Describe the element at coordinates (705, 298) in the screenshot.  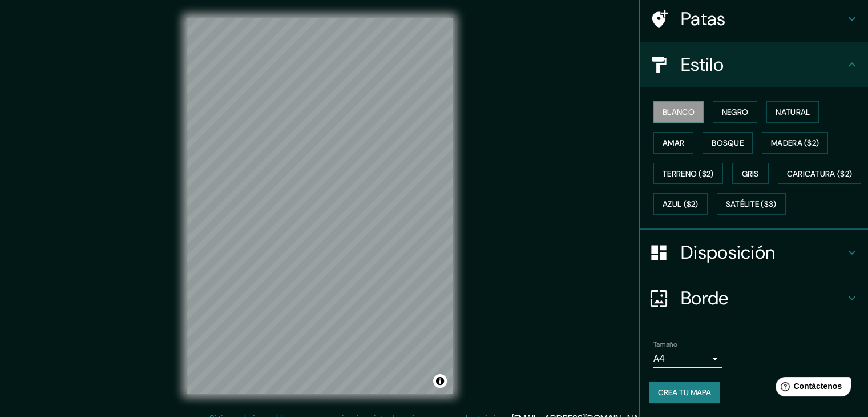
I see `font: Borde` at that location.